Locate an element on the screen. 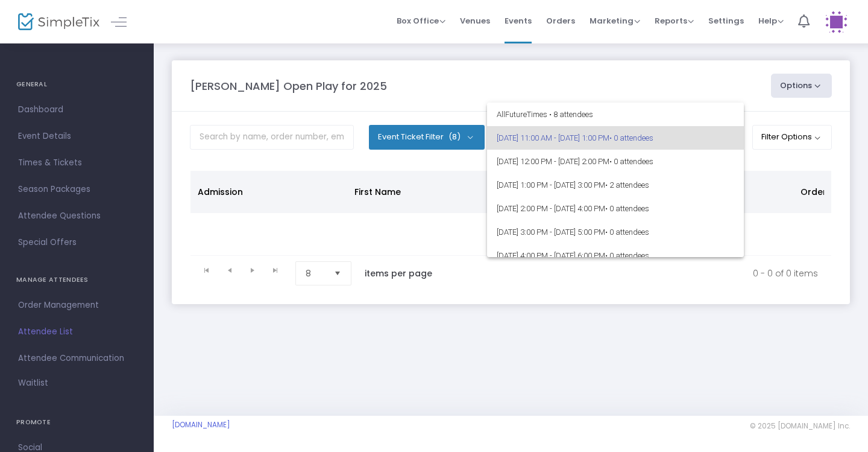 Image resolution: width=868 pixels, height=452 pixels. span: • 2 attendees is located at coordinates (627, 184).